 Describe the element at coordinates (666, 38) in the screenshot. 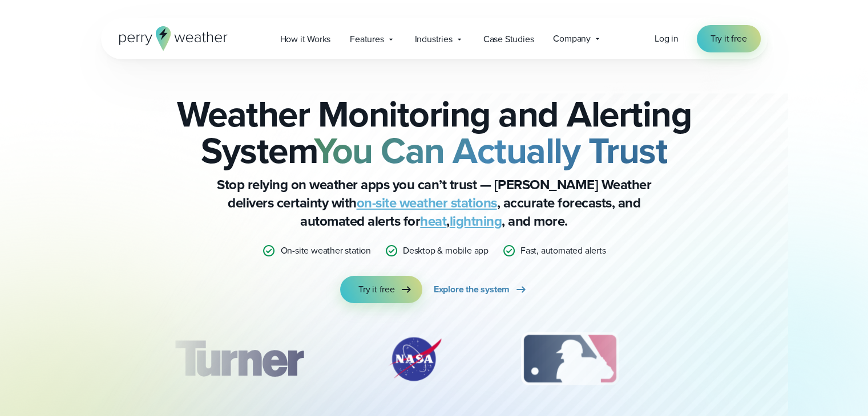

I see `span: Log in` at that location.